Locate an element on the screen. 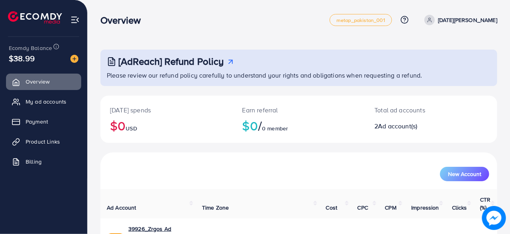  span: Overview is located at coordinates (38, 82).